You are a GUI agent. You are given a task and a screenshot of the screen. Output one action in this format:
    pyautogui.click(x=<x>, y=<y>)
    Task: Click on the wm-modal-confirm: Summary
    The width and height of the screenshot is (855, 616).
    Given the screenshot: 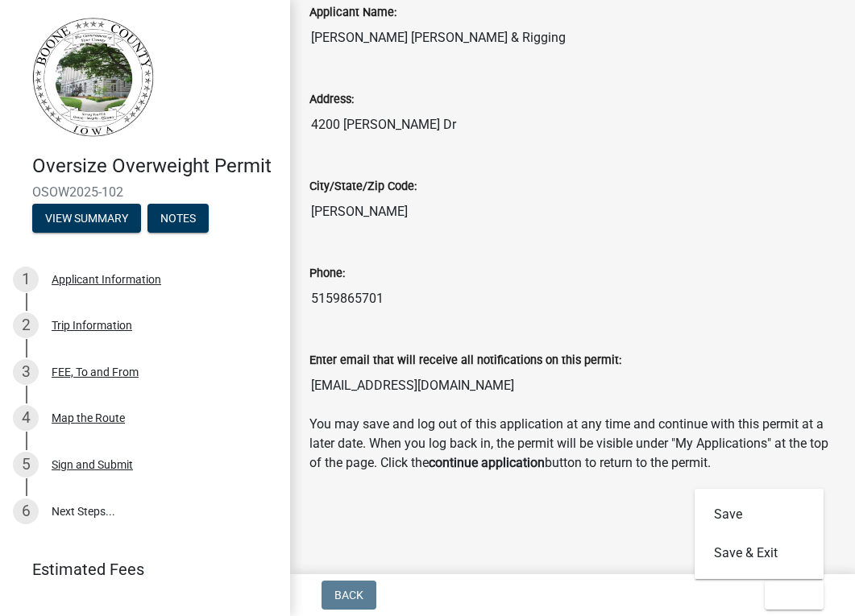 What is the action you would take?
    pyautogui.click(x=86, y=219)
    